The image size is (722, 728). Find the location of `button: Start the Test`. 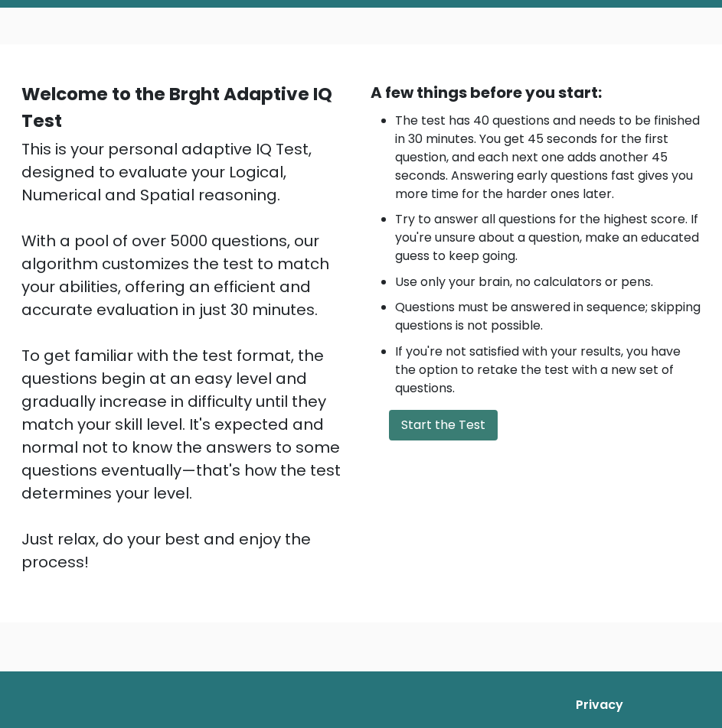

button: Start the Test is located at coordinates (443, 426).